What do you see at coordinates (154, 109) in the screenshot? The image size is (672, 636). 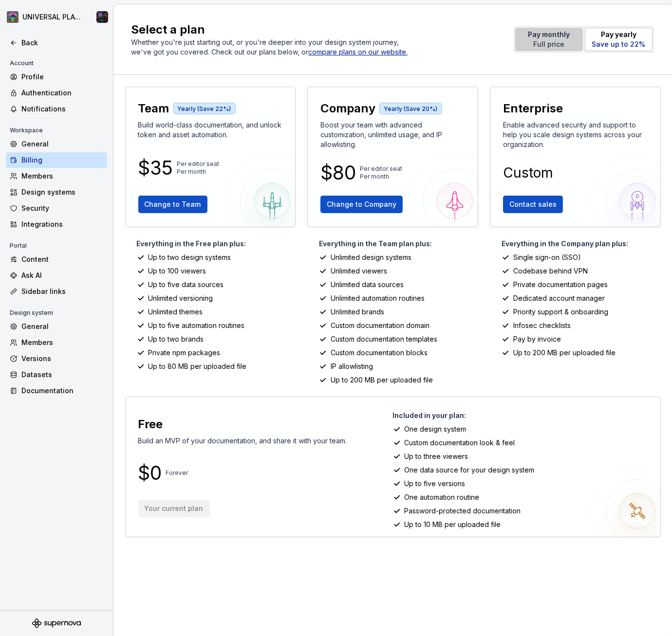 I see `p: Team` at bounding box center [154, 109].